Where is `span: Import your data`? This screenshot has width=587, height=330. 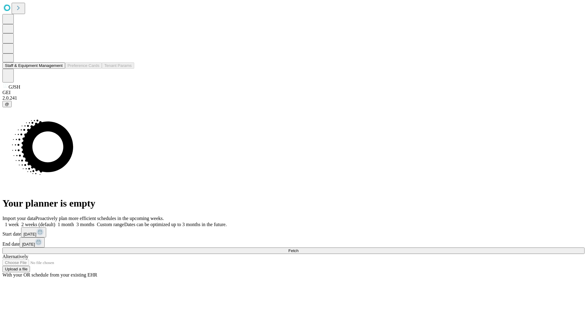
span: Import your data is located at coordinates (19, 218).